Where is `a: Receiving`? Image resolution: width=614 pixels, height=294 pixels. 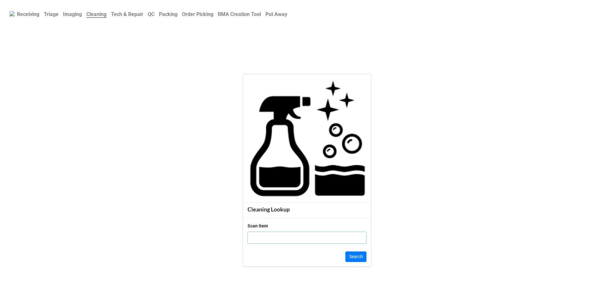
a: Receiving is located at coordinates (28, 14).